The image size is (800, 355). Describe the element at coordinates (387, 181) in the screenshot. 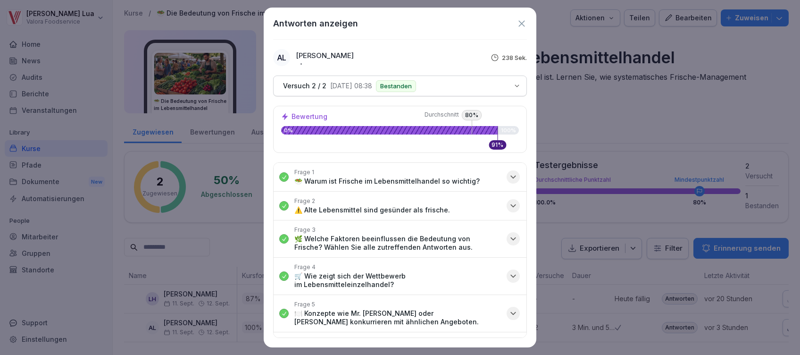

I see `p: 🥗 Warum ist Frische im Lebensmittelhandel so wichtig?` at that location.